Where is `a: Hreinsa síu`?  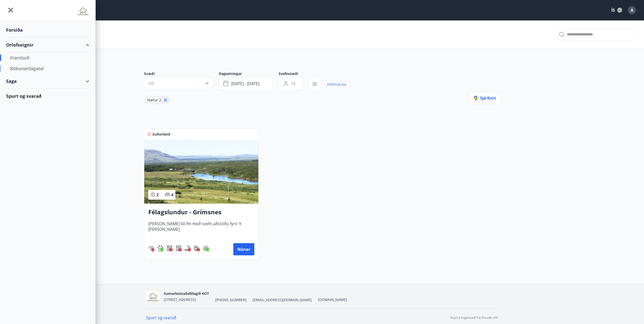 a: Hreinsa síu is located at coordinates (337, 84).